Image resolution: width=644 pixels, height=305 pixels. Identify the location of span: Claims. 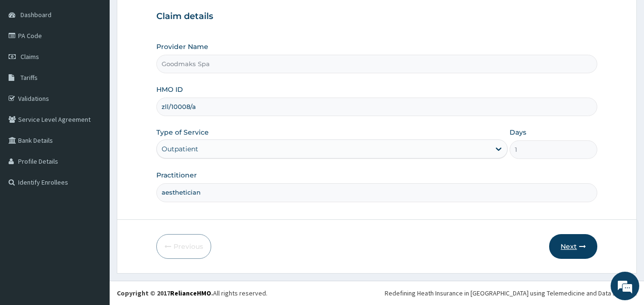
(30, 56).